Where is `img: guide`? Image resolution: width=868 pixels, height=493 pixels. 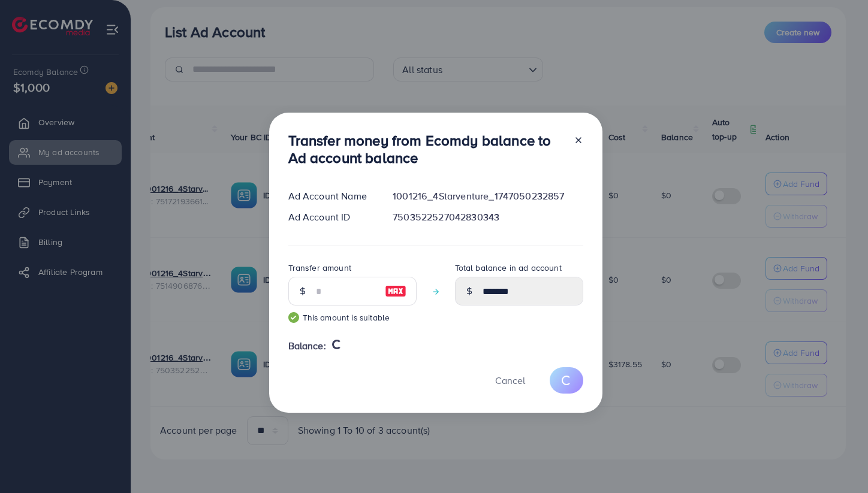
img: guide is located at coordinates (294, 317).